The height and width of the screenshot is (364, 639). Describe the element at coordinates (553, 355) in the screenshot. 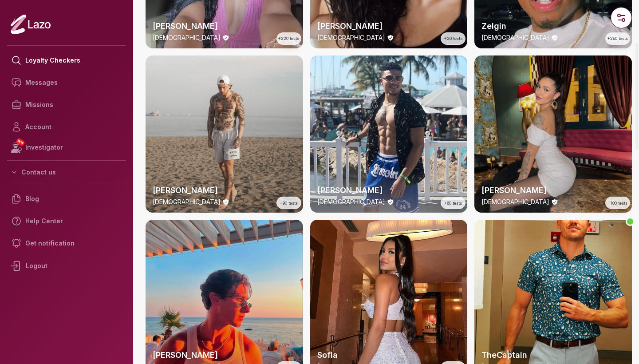

I see `h2: TheCaptain` at that location.